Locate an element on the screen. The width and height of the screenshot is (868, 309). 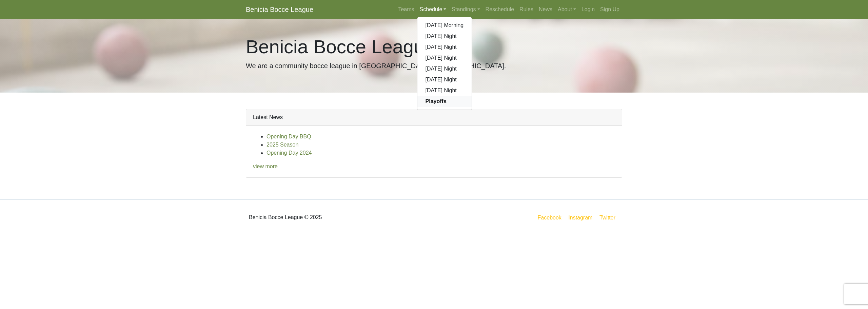
a: Twitter is located at coordinates (609, 218).